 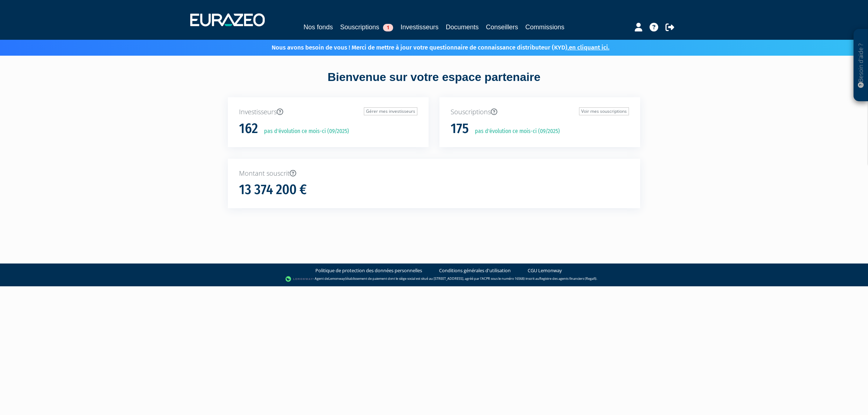 I want to click on a: Conseillers, so click(x=502, y=27).